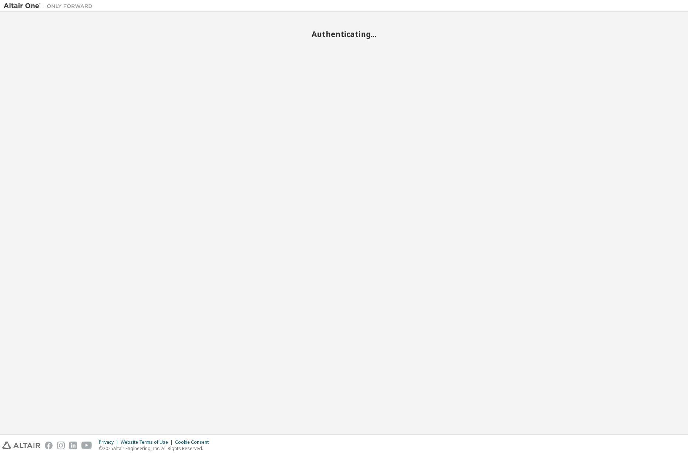 The height and width of the screenshot is (456, 688). Describe the element at coordinates (48, 445) in the screenshot. I see `img: facebook.svg` at that location.